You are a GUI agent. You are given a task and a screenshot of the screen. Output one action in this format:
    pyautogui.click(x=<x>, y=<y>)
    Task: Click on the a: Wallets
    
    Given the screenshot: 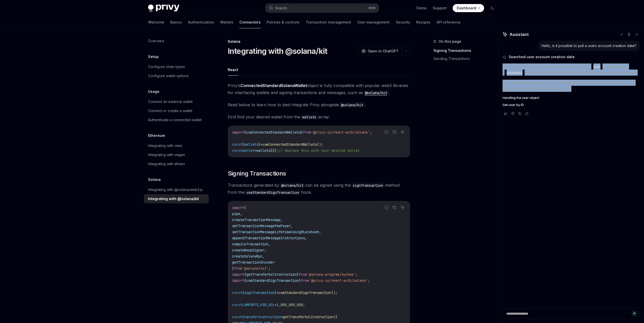 What is the action you would take?
    pyautogui.click(x=227, y=22)
    